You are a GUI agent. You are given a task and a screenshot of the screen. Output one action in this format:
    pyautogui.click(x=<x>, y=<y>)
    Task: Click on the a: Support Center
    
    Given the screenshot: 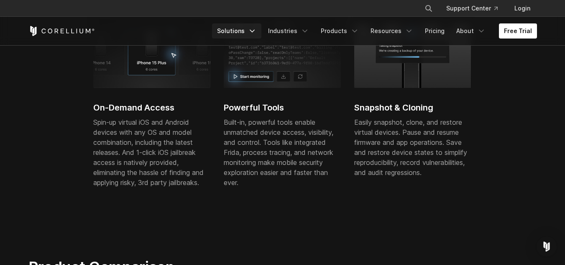 What is the action you would take?
    pyautogui.click(x=472, y=8)
    